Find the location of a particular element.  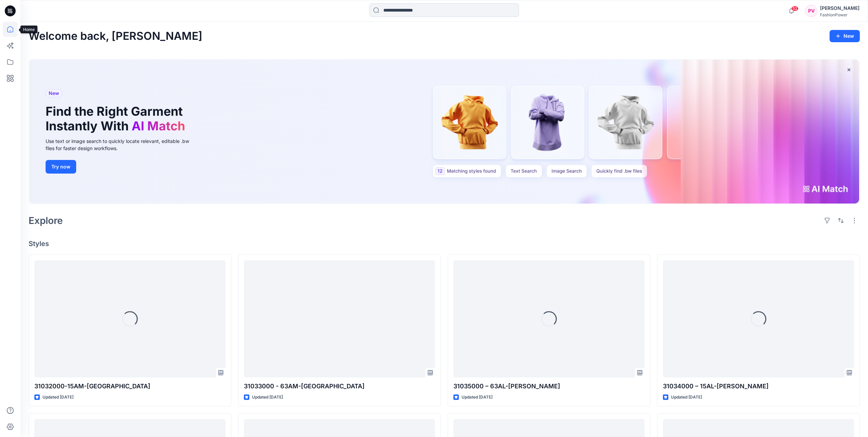

div: PV is located at coordinates (811, 11).